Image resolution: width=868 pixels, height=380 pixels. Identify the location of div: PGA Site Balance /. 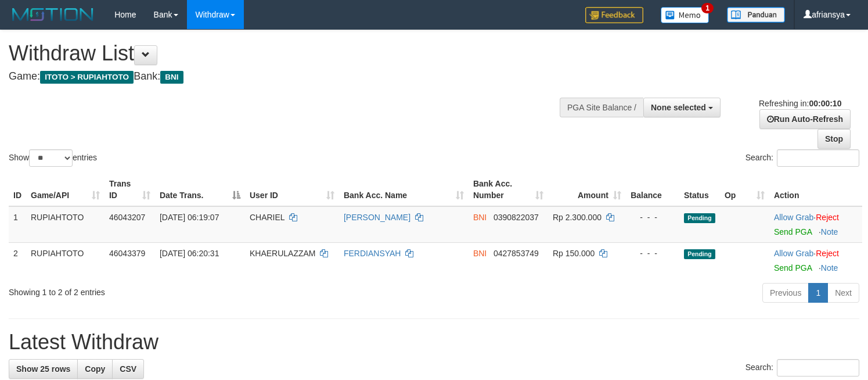
(601, 107).